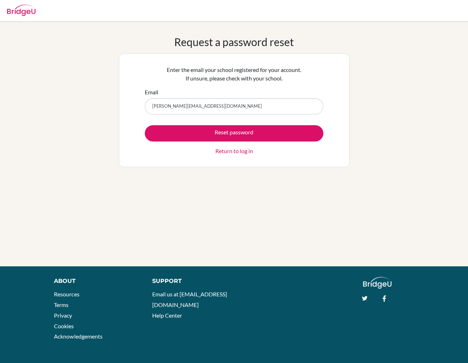 Image resolution: width=468 pixels, height=363 pixels. I want to click on p: Enter the email your school registered for your account. If unsure, please check with your school., so click(234, 74).